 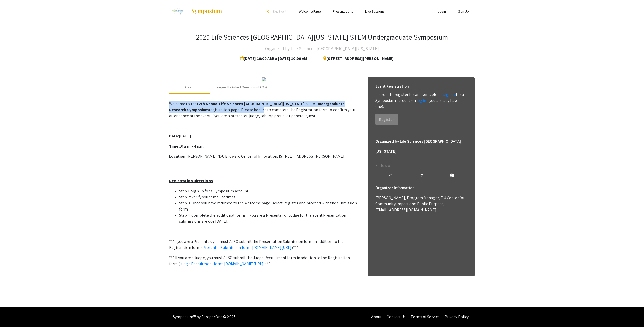 I want to click on li: Step 1: Sign up for a Symposium account., so click(x=269, y=191).